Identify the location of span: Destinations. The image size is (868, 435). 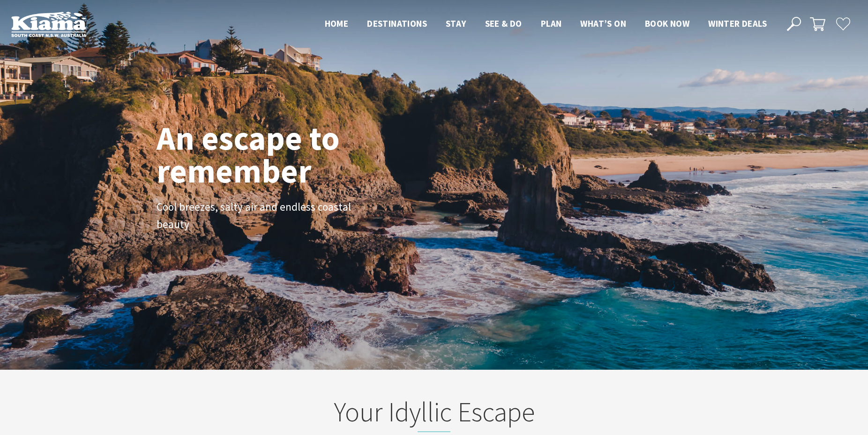
(397, 23).